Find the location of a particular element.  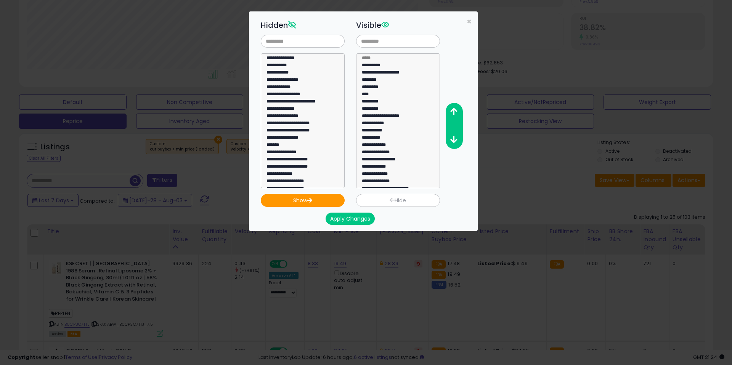

h3: Hidden is located at coordinates (303, 25).